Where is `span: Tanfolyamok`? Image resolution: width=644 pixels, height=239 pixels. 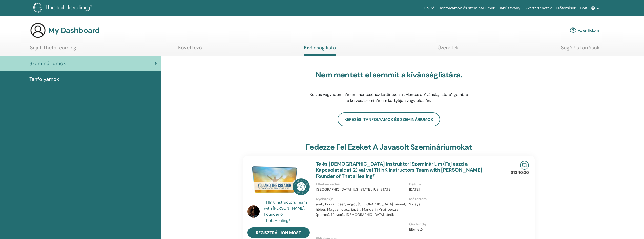 span: Tanfolyamok is located at coordinates (45, 79).